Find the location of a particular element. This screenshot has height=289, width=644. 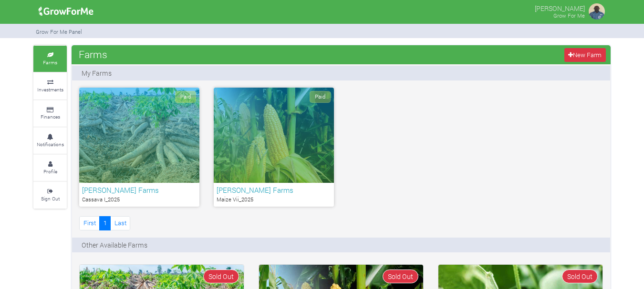

span: Farms is located at coordinates (93, 54).